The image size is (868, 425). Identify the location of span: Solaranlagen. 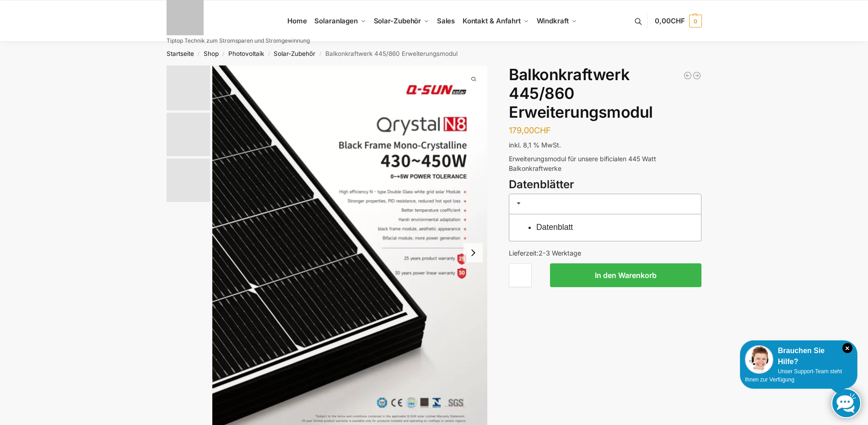
(336, 20).